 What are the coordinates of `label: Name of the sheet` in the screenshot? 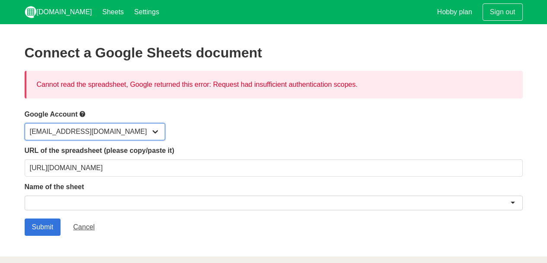 It's located at (274, 187).